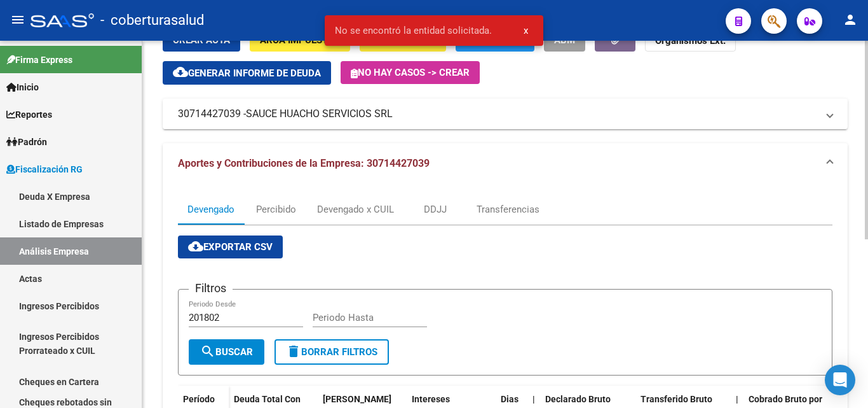 The width and height of the screenshot is (868, 408). What do you see at coordinates (525, 31) in the screenshot?
I see `button: x` at bounding box center [525, 31].